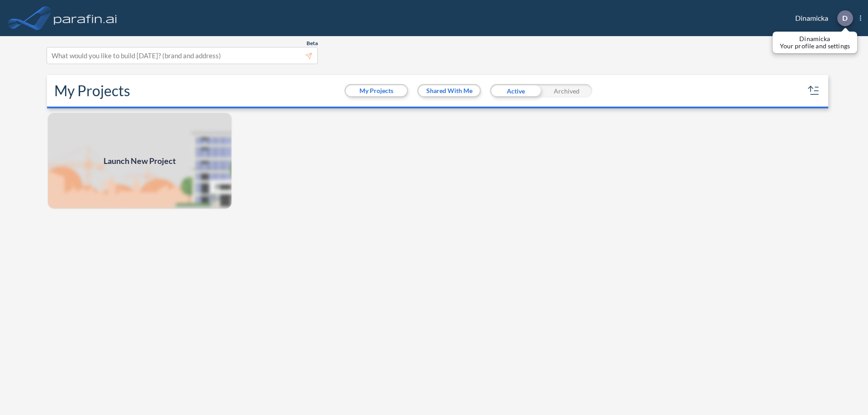  I want to click on p: Dinamicka, so click(815, 39).